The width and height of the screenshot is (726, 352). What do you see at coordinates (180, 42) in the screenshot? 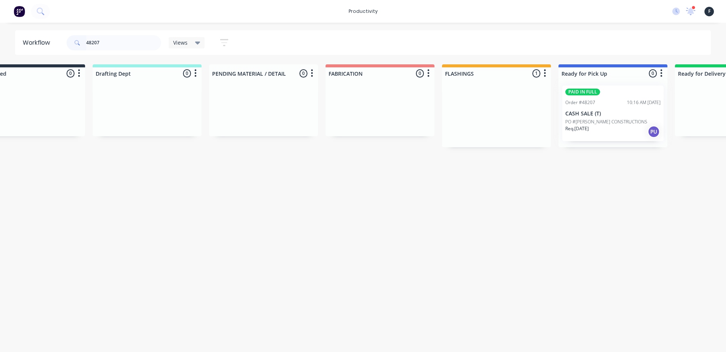
I see `span: Views` at bounding box center [180, 42].